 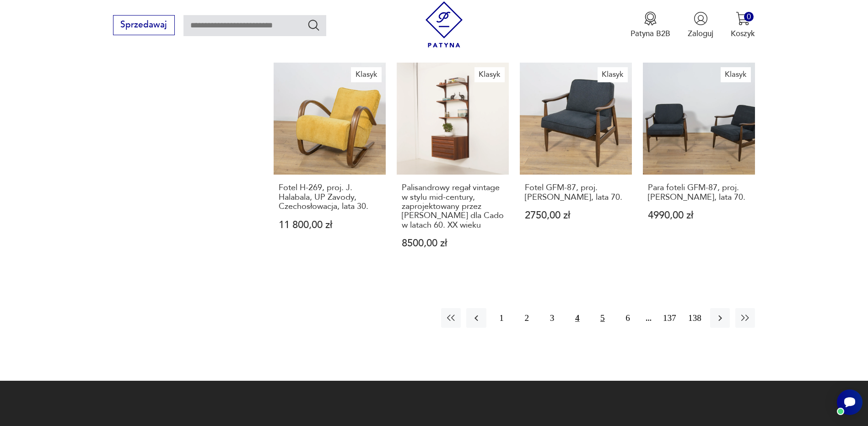 What do you see at coordinates (743, 25) in the screenshot?
I see `button: 0Koszyk` at bounding box center [743, 25].